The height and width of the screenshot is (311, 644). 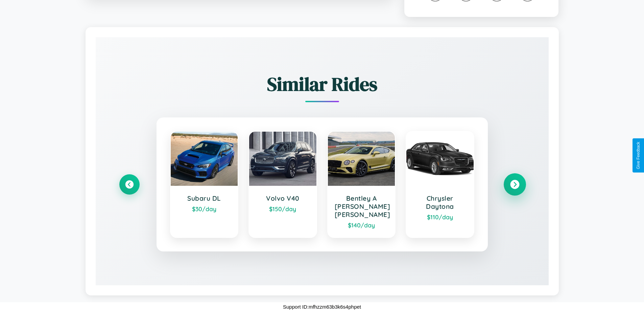 What do you see at coordinates (204, 198) in the screenshot?
I see `h3: Subaru DL` at bounding box center [204, 198].